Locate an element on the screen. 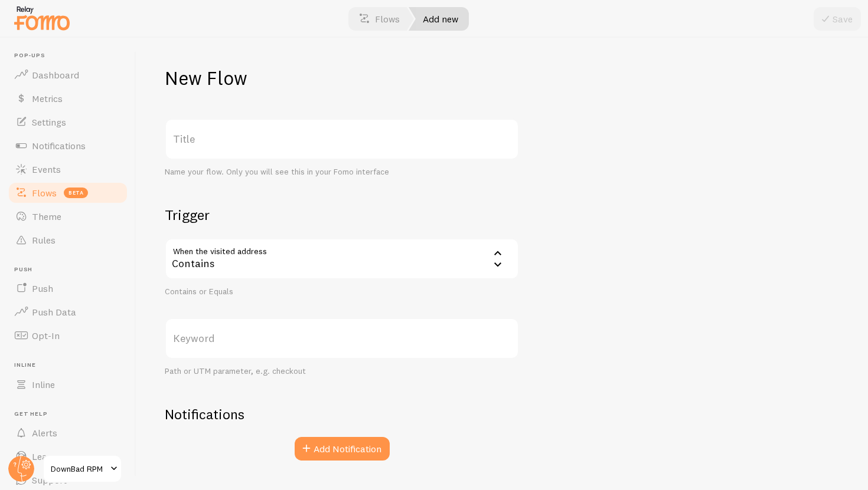 The height and width of the screenshot is (490, 868). a: Theme is located at coordinates (68, 217).